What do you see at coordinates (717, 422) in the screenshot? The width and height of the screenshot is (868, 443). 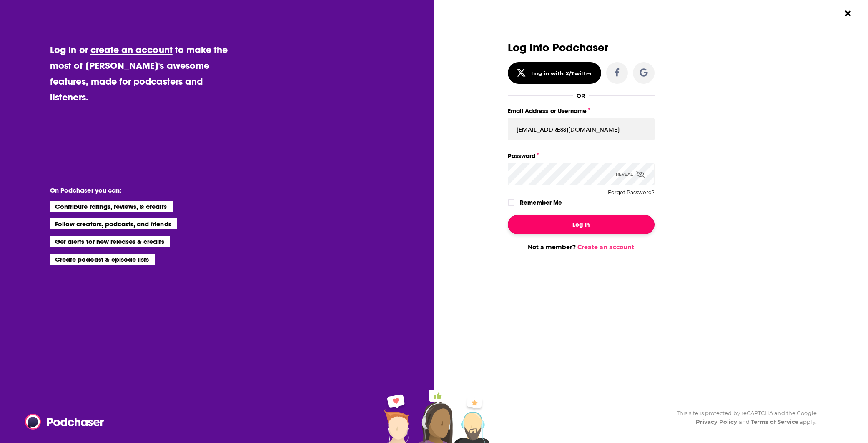 I see `a: Privacy Policy` at bounding box center [717, 422].